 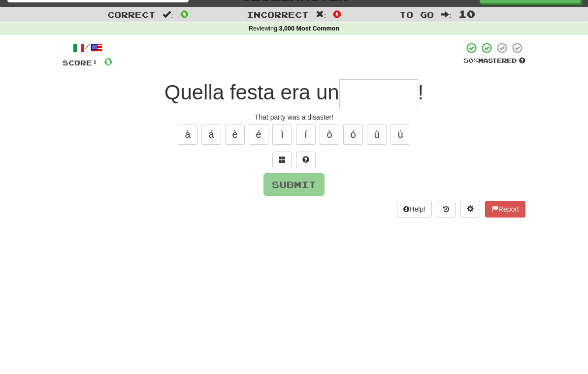 I want to click on strong: 3,000 Most Common, so click(x=309, y=29).